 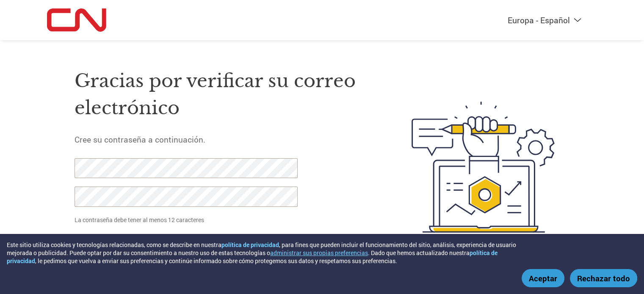 I want to click on img: create-password, so click(x=483, y=167).